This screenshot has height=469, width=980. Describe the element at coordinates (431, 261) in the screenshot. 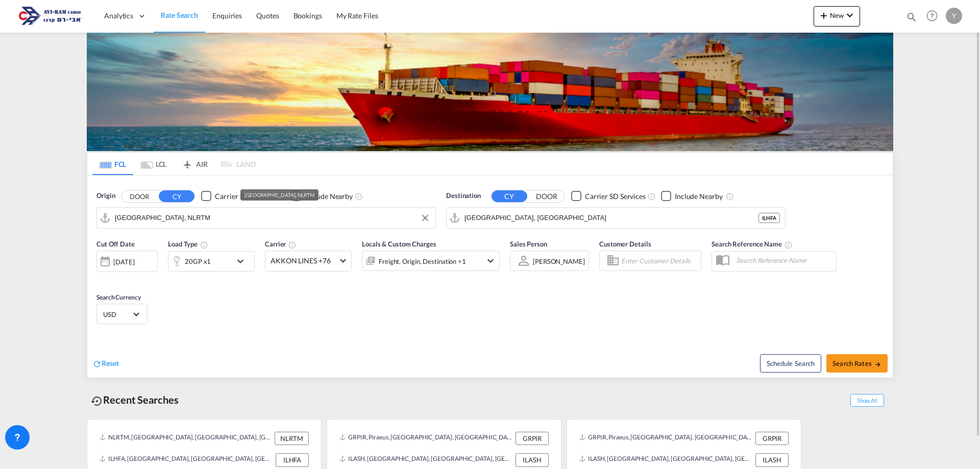

I see `div: Freight Origin Destination Factory Stuffingicon-chevron-down` at that location.